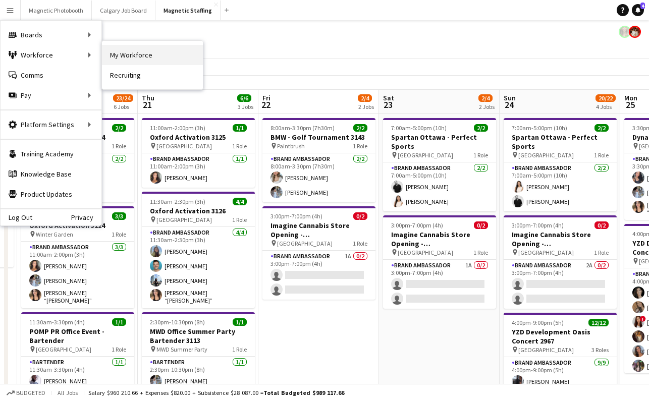  What do you see at coordinates (148, 98) in the screenshot?
I see `span: Thu` at bounding box center [148, 98].